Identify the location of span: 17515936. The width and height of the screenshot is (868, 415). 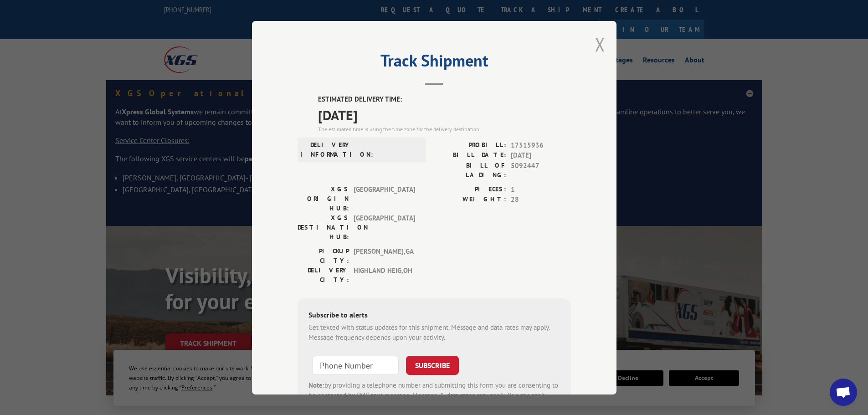
(541, 145).